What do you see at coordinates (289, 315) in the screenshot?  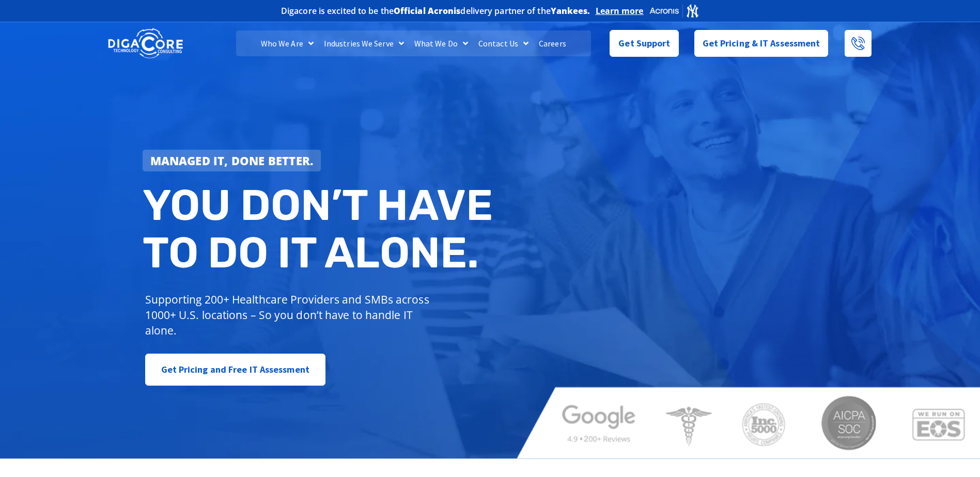 I see `p: Supporting 200+ Healthcare Providers and SMBs across 1000+ U.S. locations – So you don’t have to ...` at bounding box center [289, 315].